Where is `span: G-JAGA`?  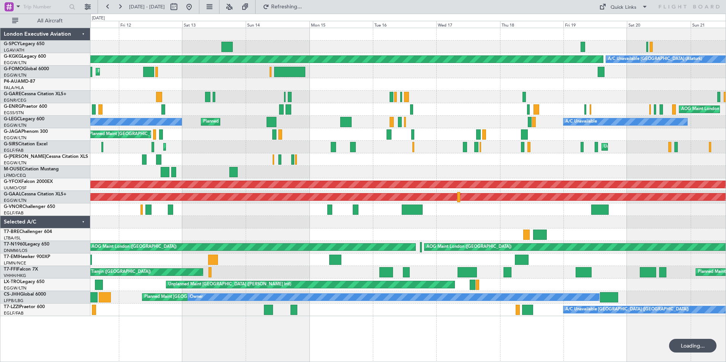
span: G-JAGA is located at coordinates (13, 132).